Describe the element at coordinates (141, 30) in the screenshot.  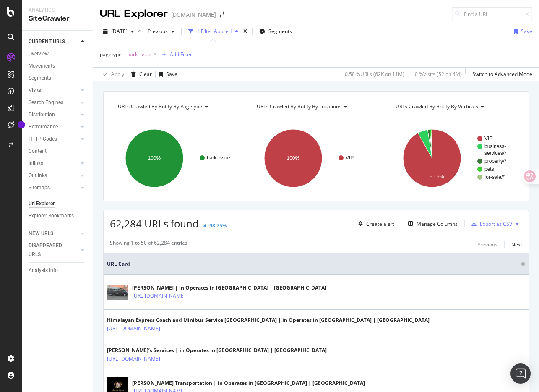
I see `span: vs` at that location.